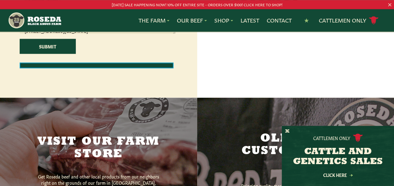 The height and width of the screenshot is (186, 394). What do you see at coordinates (192, 20) in the screenshot?
I see `a: Our Beef` at bounding box center [192, 20].